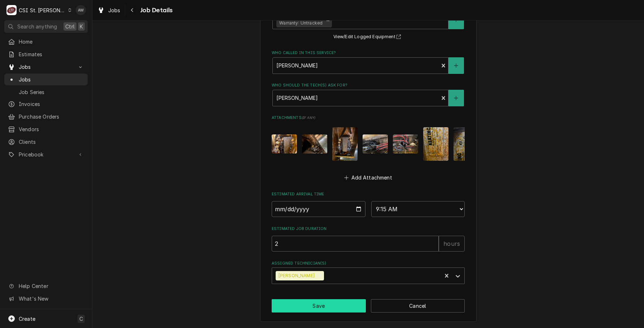 The image size is (644, 328). I want to click on a: Go to Jobs, so click(46, 67).